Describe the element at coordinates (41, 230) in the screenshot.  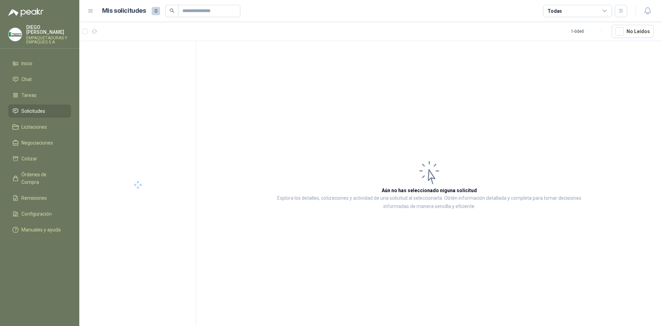
I see `span: Manuales y ayuda` at that location.